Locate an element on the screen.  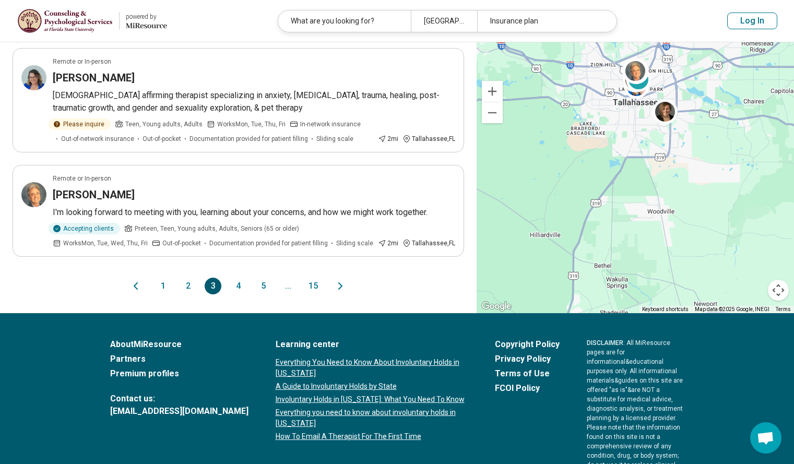
a: Privacy Policy is located at coordinates (527, 359).